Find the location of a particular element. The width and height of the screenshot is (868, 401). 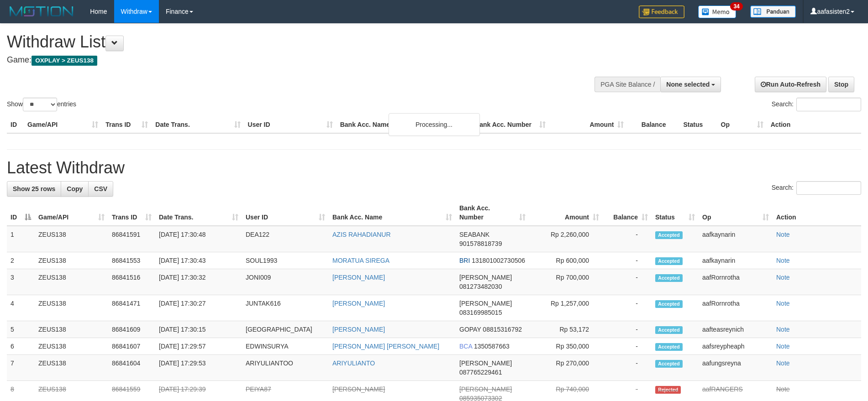

th: Balance is located at coordinates (653, 125).